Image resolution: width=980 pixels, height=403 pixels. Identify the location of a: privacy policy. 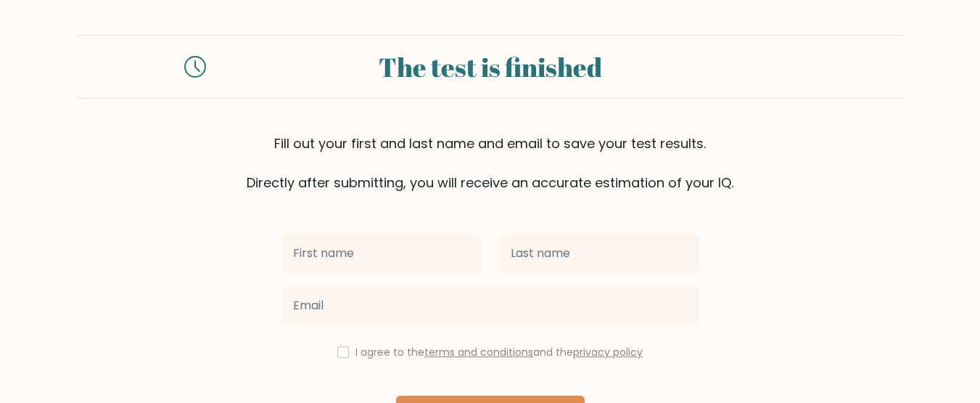
(608, 352).